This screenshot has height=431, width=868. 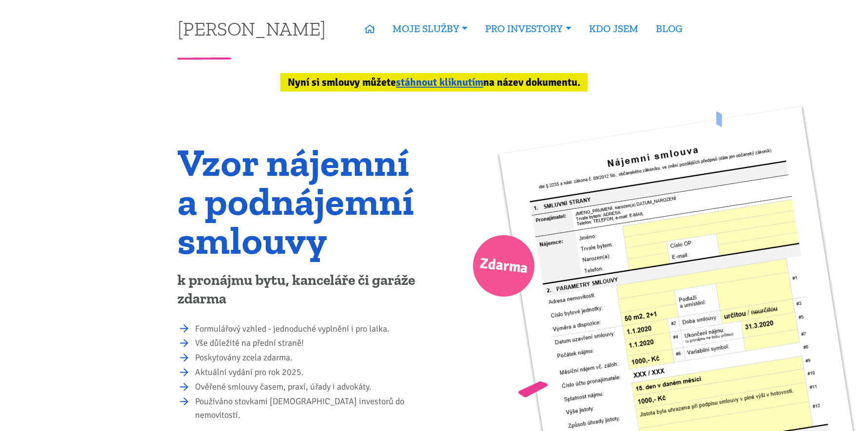 What do you see at coordinates (311, 344) in the screenshot?
I see `li: Vše důležité na přední straně!` at bounding box center [311, 344].